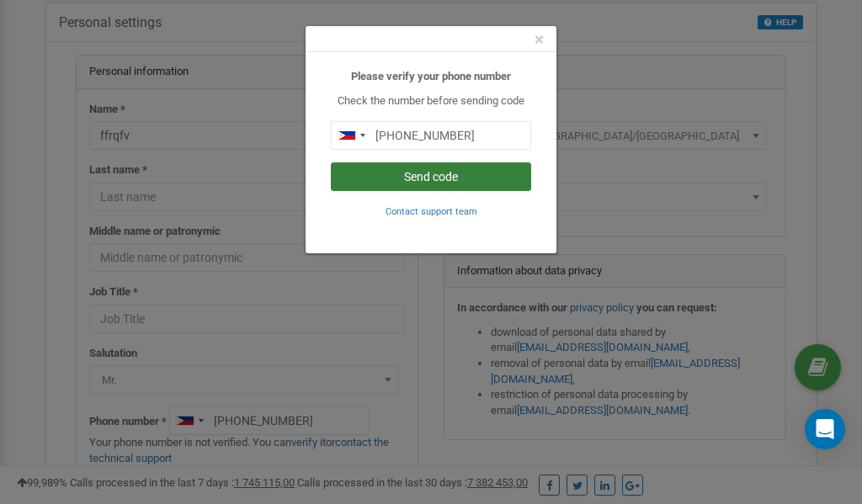 This screenshot has width=862, height=504. I want to click on button: Send code, so click(431, 177).